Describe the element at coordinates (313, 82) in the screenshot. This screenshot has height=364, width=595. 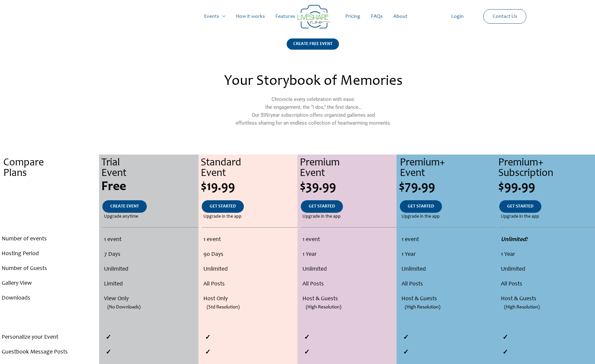
I see `h2: Your Storybook of Memories` at that location.